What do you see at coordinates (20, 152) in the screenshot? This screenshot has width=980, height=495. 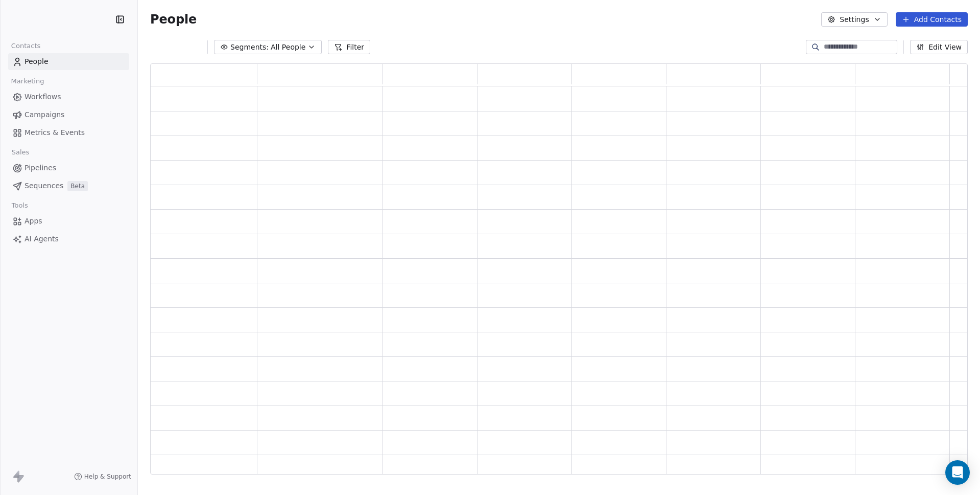 I see `span: Sales` at bounding box center [20, 152].